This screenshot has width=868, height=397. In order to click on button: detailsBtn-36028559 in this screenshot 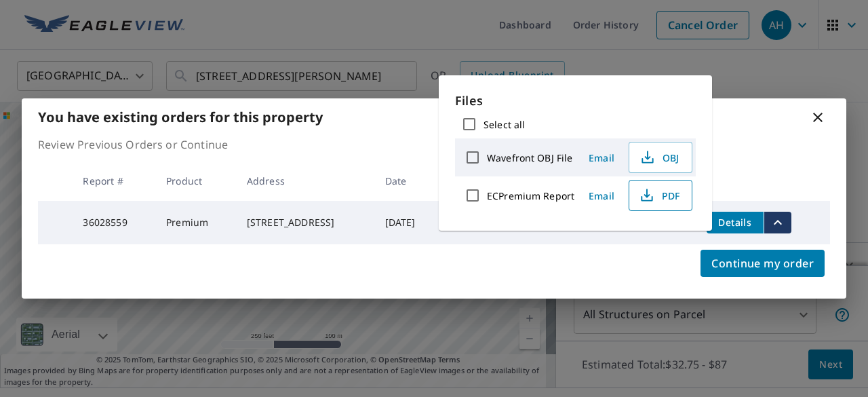, I will do `click(735, 222)`.